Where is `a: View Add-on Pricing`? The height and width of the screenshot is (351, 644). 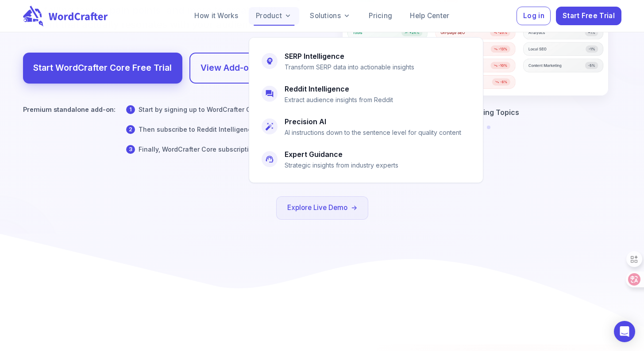 a: View Add-on Pricing is located at coordinates (242, 68).